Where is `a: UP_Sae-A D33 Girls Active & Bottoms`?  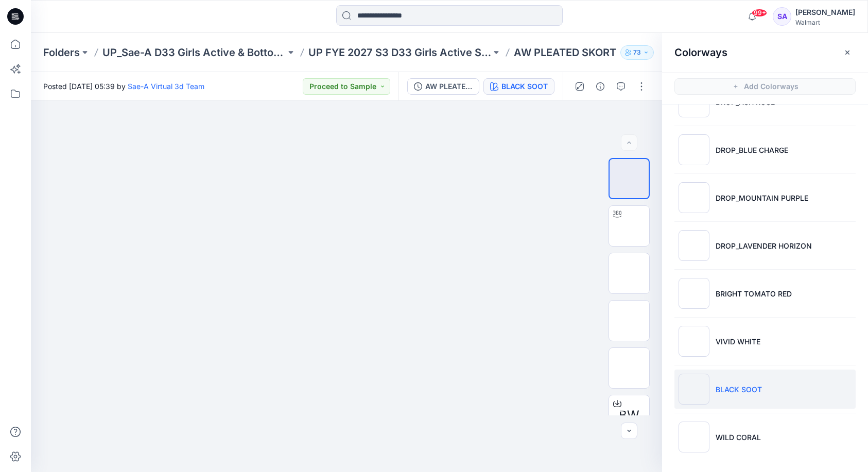
a: UP_Sae-A D33 Girls Active & Bottoms is located at coordinates (194, 53).